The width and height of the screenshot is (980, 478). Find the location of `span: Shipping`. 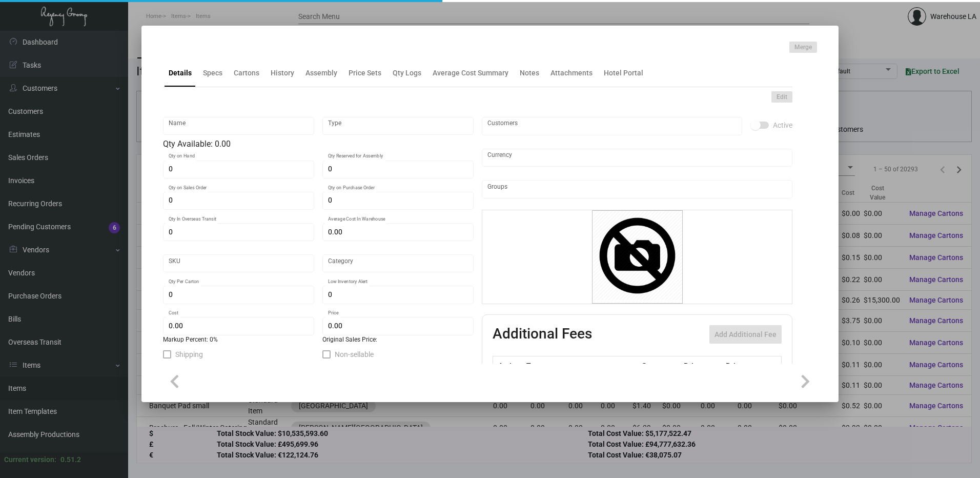

span: Shipping is located at coordinates (190, 354).